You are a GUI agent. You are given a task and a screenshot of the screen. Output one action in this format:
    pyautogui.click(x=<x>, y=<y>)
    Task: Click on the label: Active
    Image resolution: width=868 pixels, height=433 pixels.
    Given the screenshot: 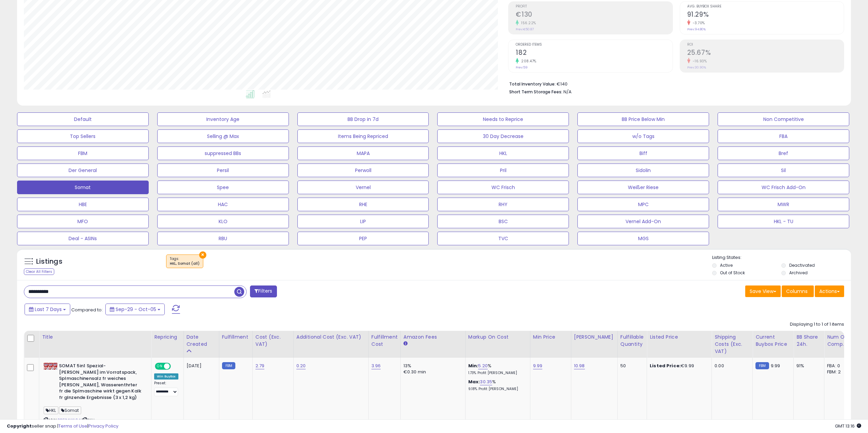 What is the action you would take?
    pyautogui.click(x=726, y=265)
    